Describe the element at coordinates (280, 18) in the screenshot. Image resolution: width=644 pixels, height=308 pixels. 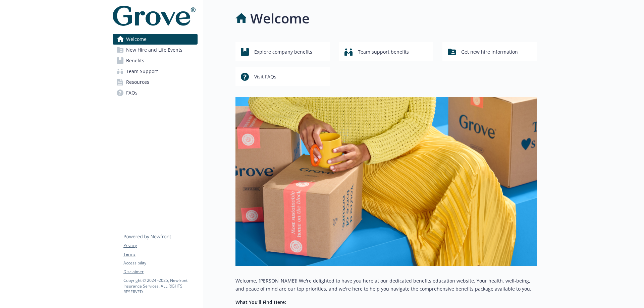
I see `h1: Welcome` at that location.